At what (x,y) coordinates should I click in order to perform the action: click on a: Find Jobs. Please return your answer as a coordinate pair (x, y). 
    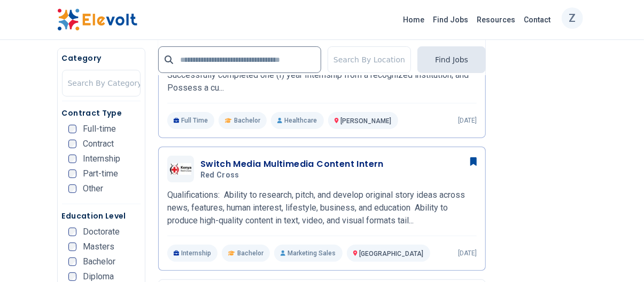
    Looking at the image, I should click on (452, 20).